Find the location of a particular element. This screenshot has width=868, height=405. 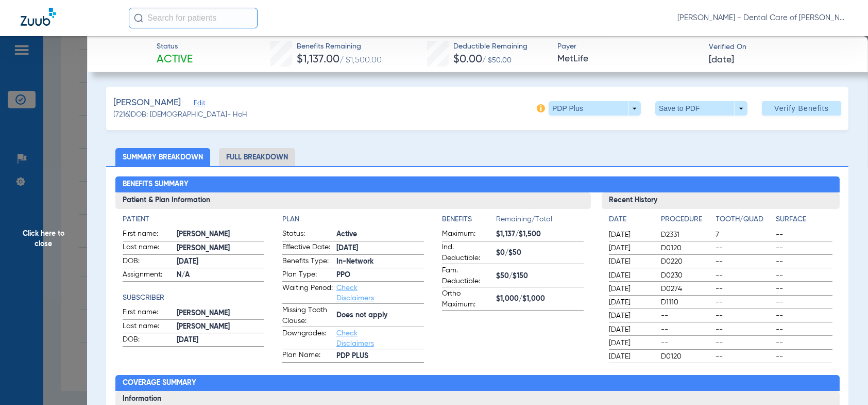

span: Payer is located at coordinates (629, 46).